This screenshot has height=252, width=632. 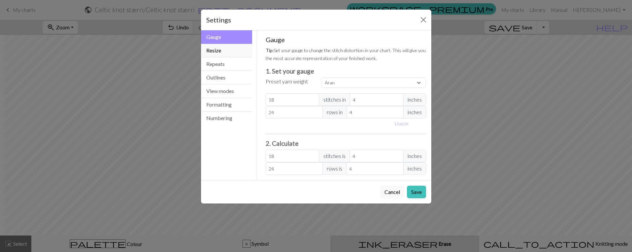 What do you see at coordinates (346, 143) in the screenshot?
I see `h3: 2. Calculate` at bounding box center [346, 143].